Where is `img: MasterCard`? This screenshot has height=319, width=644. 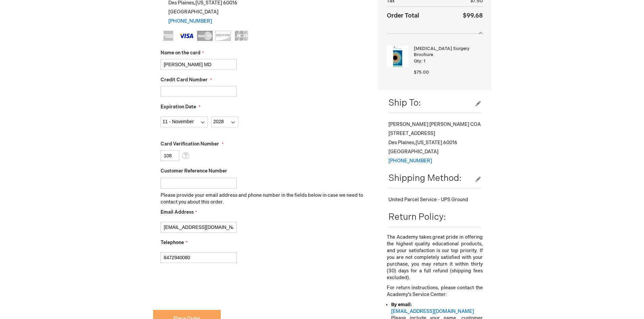 img: MasterCard is located at coordinates (205, 36).